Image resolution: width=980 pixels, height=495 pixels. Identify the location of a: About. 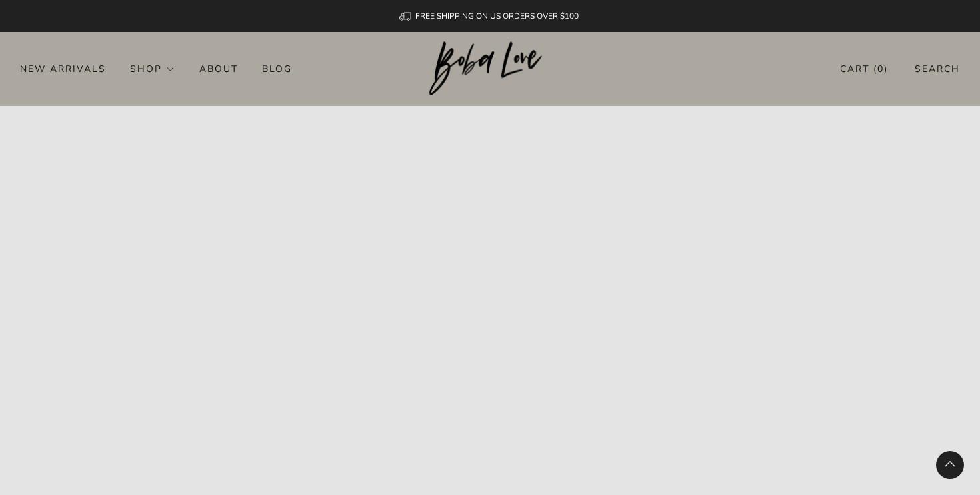
(218, 69).